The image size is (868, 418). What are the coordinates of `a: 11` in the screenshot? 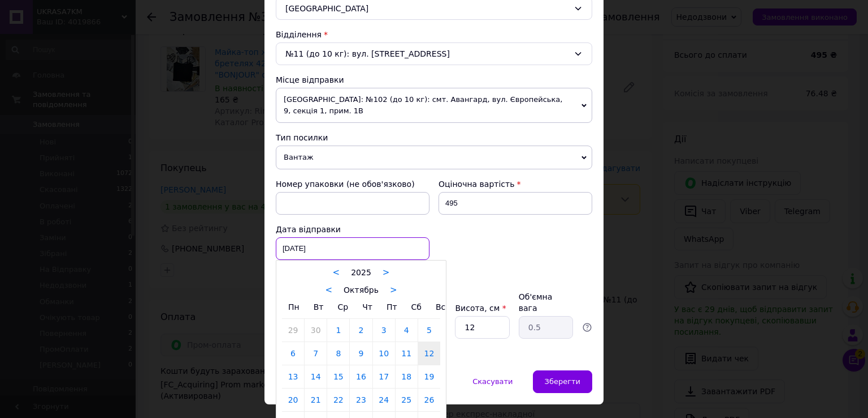 It's located at (407, 353).